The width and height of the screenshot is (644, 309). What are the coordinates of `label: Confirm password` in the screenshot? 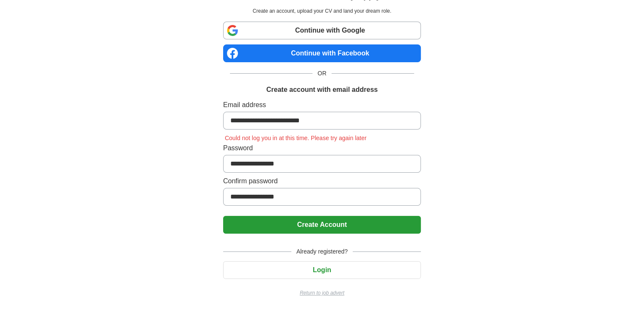 It's located at (322, 181).